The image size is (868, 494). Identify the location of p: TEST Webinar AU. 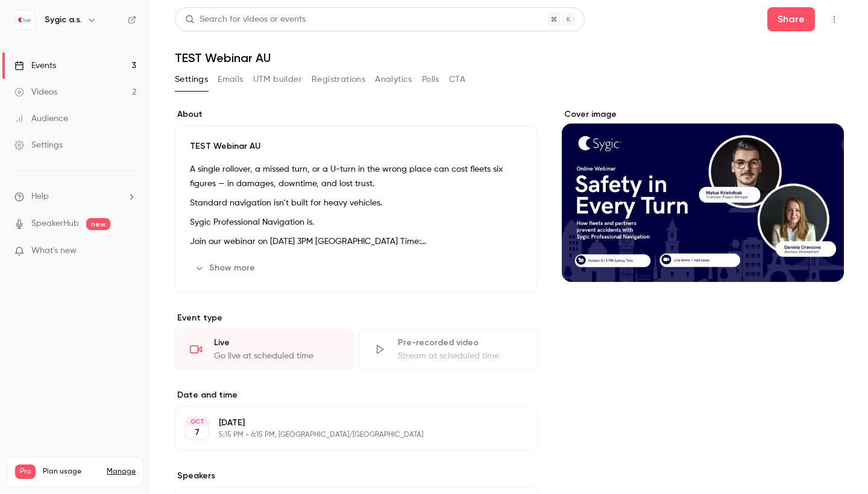
(357, 147).